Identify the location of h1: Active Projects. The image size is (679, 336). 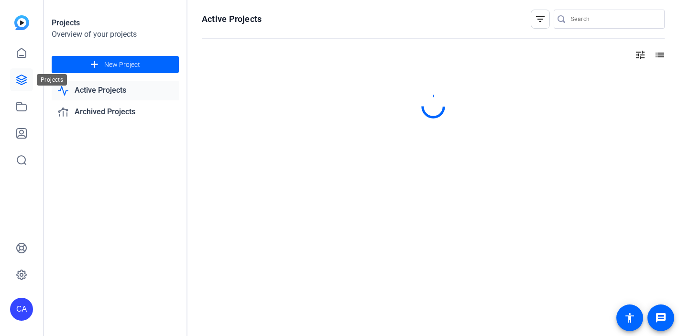
(231, 19).